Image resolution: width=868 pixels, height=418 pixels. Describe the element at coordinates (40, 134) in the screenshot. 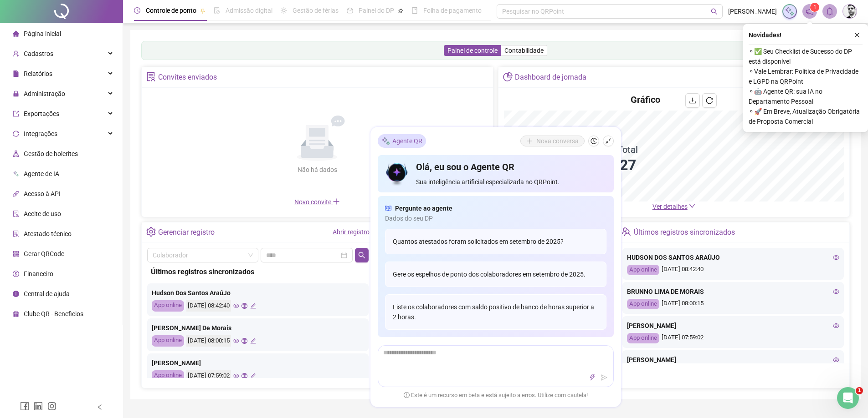

I see `span: Integrações` at that location.